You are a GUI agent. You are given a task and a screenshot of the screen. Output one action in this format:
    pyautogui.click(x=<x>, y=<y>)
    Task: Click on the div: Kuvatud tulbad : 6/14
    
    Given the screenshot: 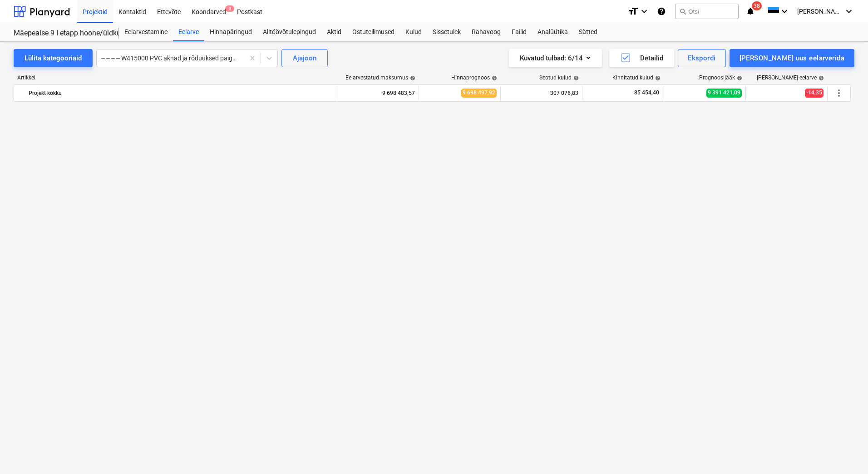 What is the action you would take?
    pyautogui.click(x=555, y=58)
    